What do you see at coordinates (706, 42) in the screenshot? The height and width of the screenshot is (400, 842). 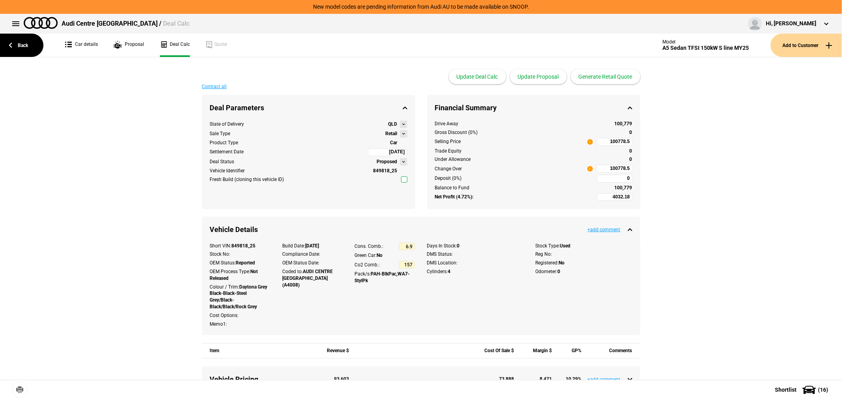 I see `div: Model` at bounding box center [706, 42].